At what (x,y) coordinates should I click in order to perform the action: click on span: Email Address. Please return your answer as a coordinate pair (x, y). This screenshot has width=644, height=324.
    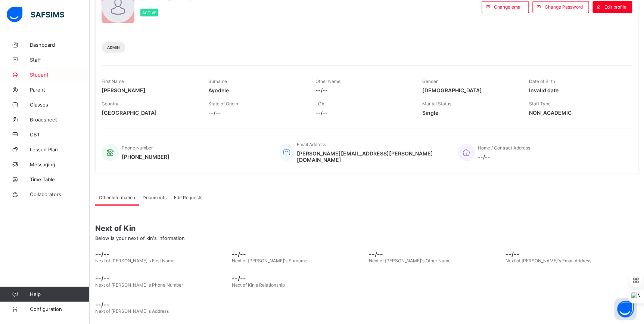
    Looking at the image, I should click on (311, 144).